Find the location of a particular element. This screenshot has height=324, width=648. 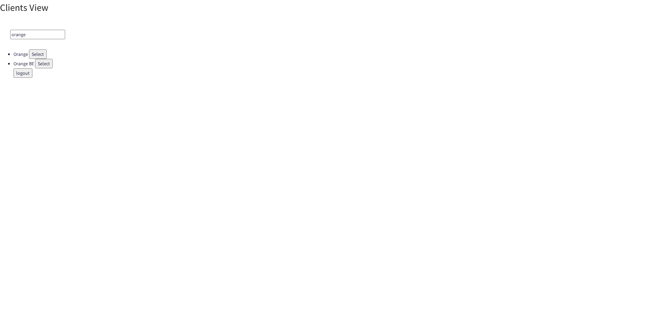

div: Widget de chat is located at coordinates (632, 307).